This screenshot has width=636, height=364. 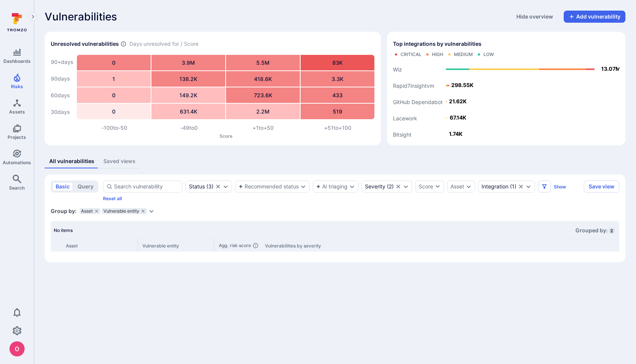 I want to click on span: Dashboards, so click(x=17, y=61).